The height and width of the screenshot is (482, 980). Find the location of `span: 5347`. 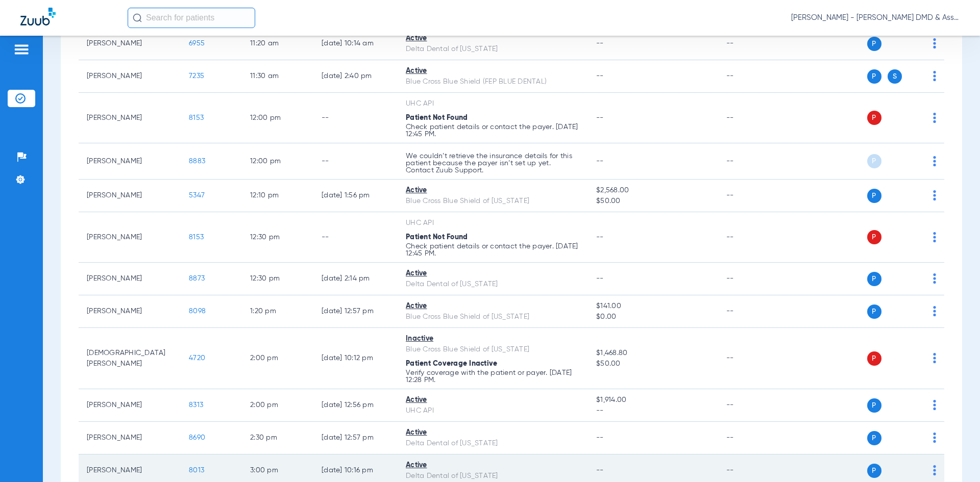

span: 5347 is located at coordinates (196, 195).